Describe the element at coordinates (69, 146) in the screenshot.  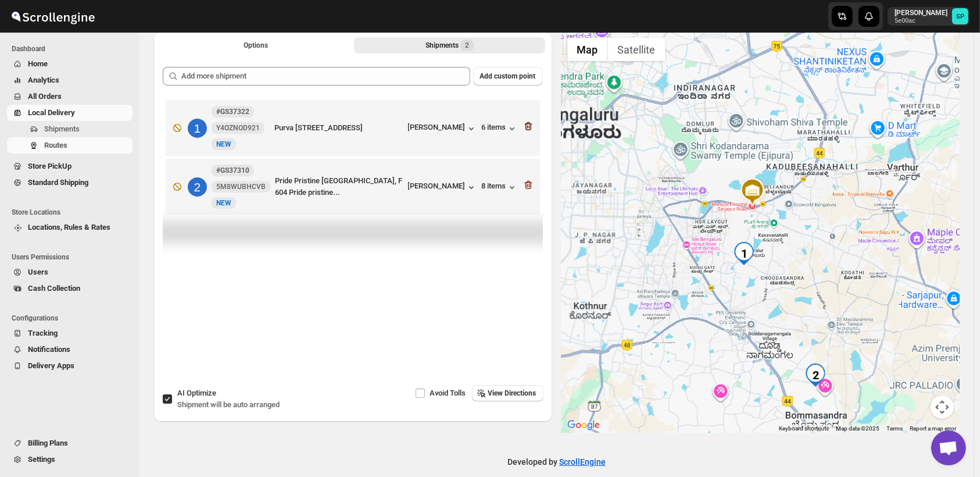
I see `button: Routes` at that location.